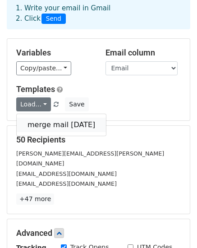 This screenshot has width=197, height=248. Describe the element at coordinates (174, 226) in the screenshot. I see `div: Chat Widget` at that location.